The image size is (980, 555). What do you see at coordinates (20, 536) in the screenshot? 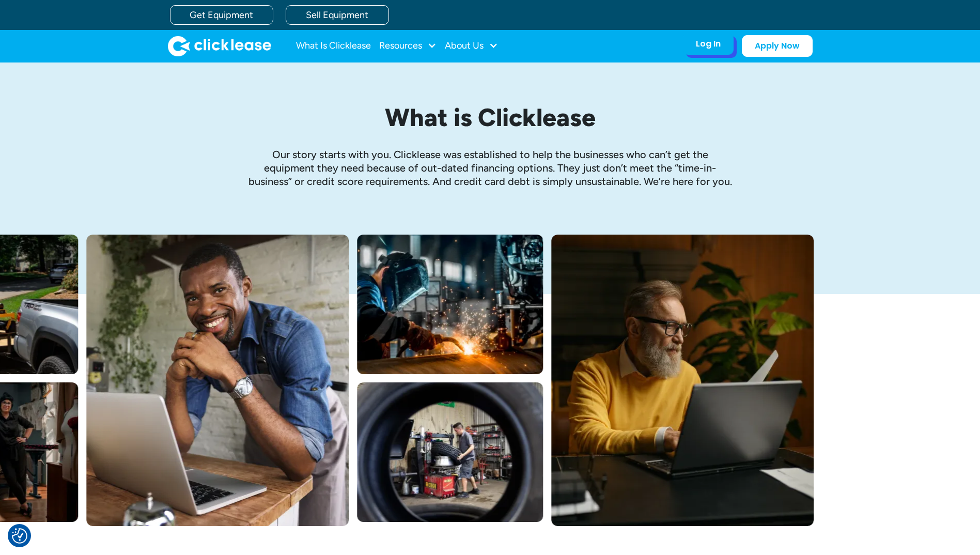
I see `button: Consent Preferences` at bounding box center [20, 536].